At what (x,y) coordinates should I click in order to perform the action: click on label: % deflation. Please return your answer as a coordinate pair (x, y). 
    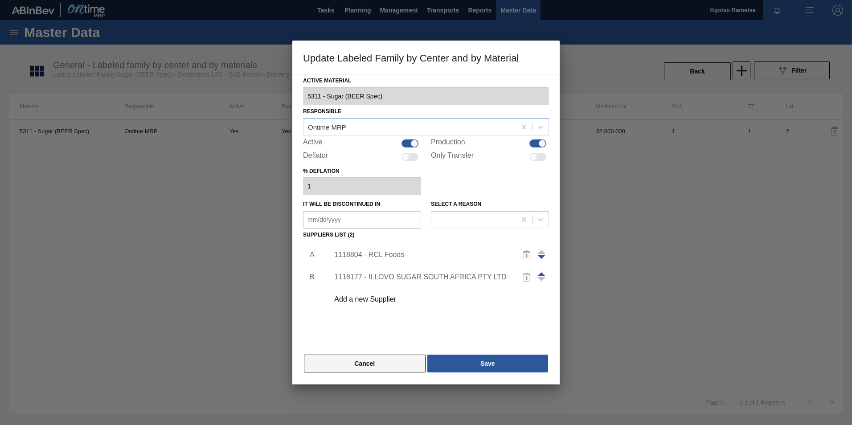
    Looking at the image, I should click on (362, 171).